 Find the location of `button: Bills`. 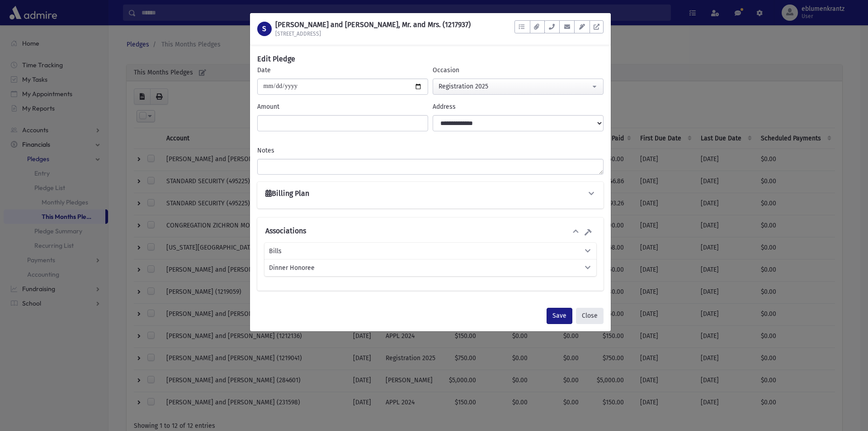

button: Bills is located at coordinates (431, 251).